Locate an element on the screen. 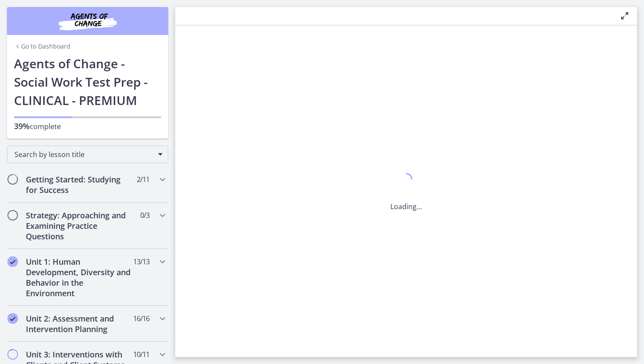  span: 10 / 11 is located at coordinates (141, 355).